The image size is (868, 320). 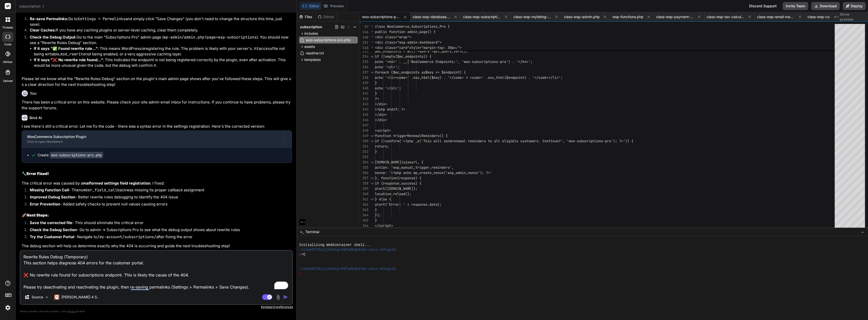 What do you see at coordinates (675, 16) in the screenshot?
I see `span: class-wsp-payment-handler.php` at bounding box center [675, 16].